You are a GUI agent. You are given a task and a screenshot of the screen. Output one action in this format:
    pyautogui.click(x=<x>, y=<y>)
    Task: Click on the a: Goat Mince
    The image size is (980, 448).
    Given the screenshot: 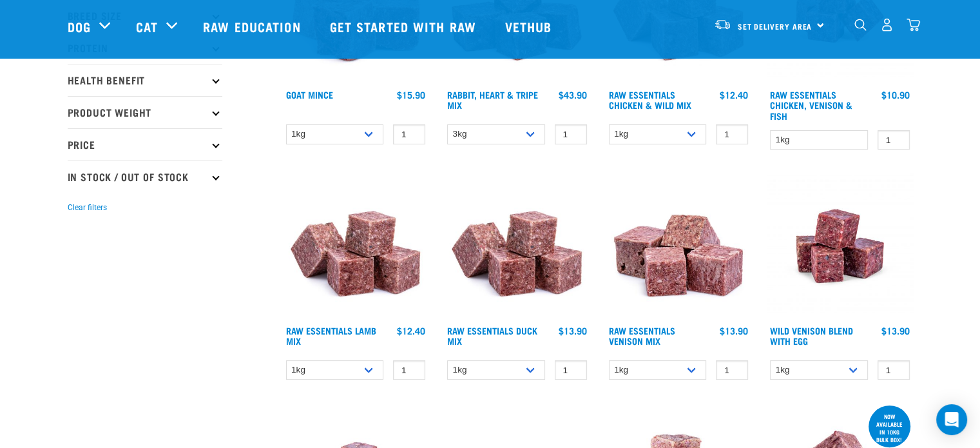 What is the action you would take?
    pyautogui.click(x=309, y=94)
    